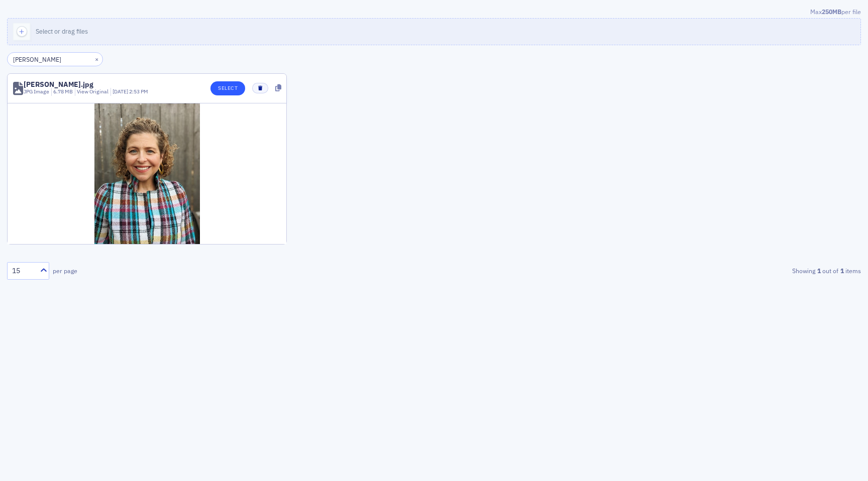 Image resolution: width=868 pixels, height=481 pixels. What do you see at coordinates (36, 92) in the screenshot?
I see `div: JPG Image` at bounding box center [36, 92].